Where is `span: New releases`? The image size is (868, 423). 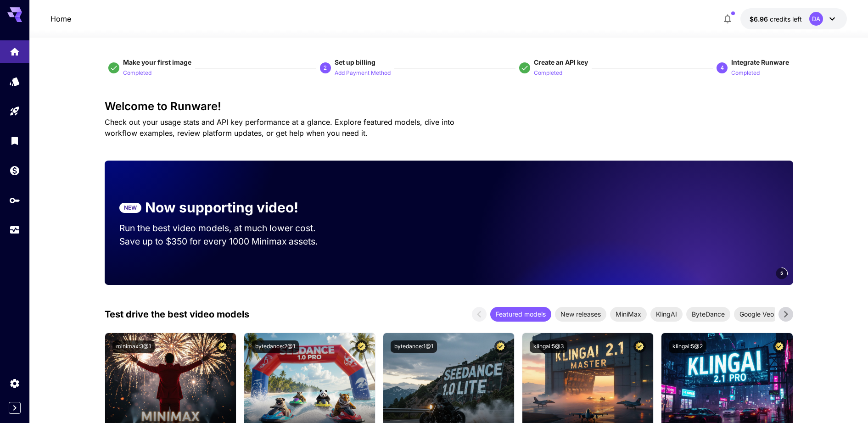
span: New releases is located at coordinates (581, 314).